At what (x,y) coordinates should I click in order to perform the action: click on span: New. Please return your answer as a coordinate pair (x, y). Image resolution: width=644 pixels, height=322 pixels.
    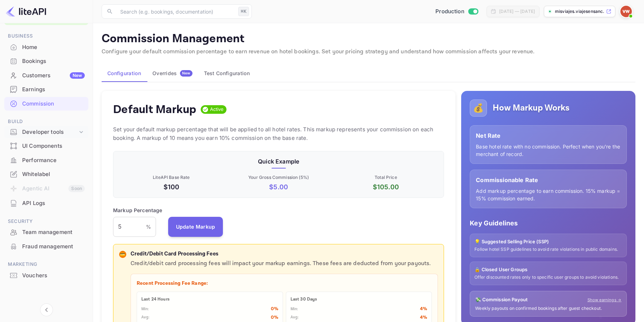
    Looking at the image, I should click on (186, 73).